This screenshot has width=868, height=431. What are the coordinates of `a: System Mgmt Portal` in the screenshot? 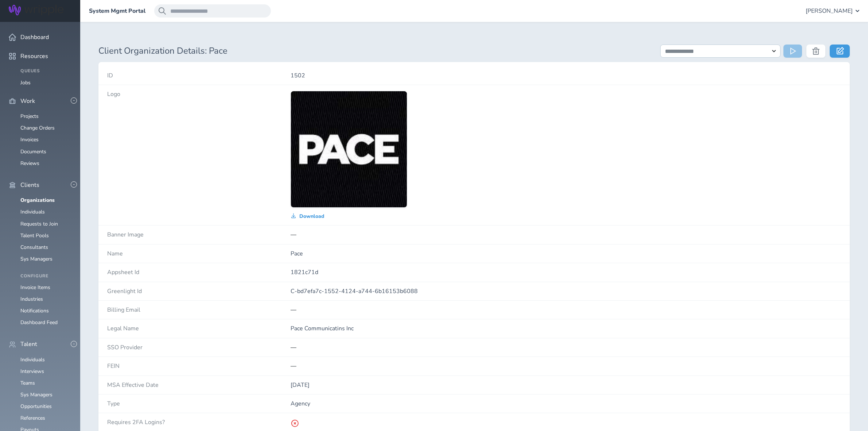 It's located at (117, 11).